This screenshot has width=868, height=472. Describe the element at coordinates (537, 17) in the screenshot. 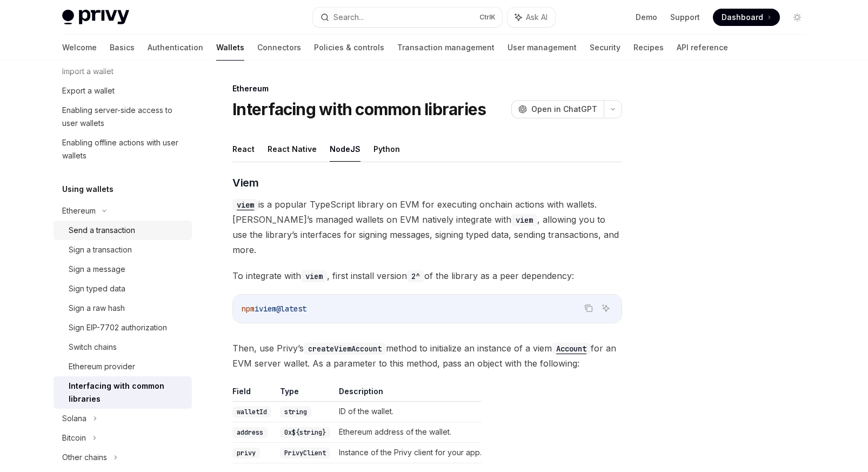

I see `span: Ask AI` at that location.